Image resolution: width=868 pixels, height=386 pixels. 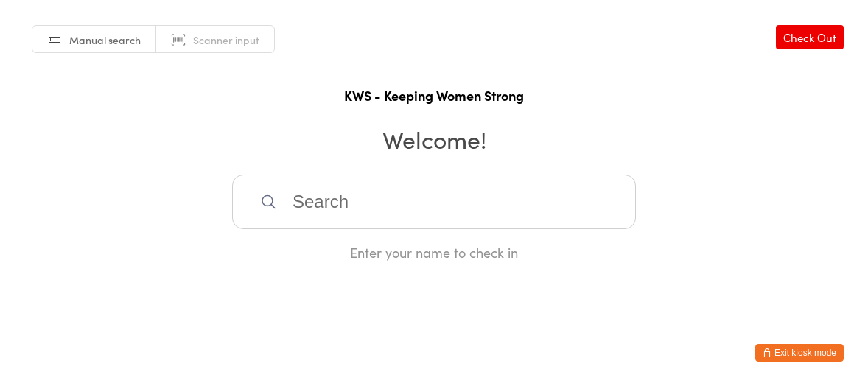 I want to click on span: Scanner input, so click(x=226, y=40).